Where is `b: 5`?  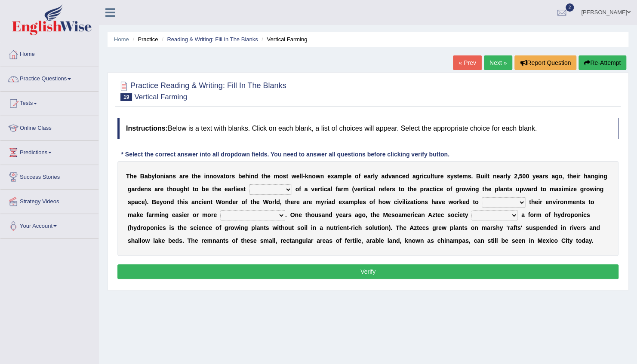
b: 5 is located at coordinates (521, 176).